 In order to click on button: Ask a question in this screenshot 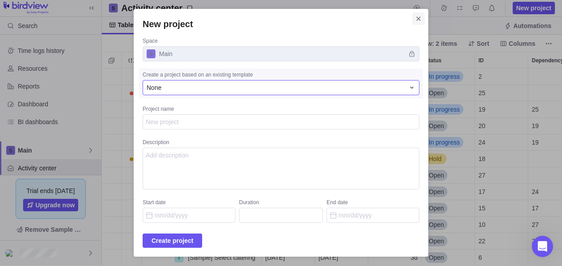, I will do `click(89, 166)`.